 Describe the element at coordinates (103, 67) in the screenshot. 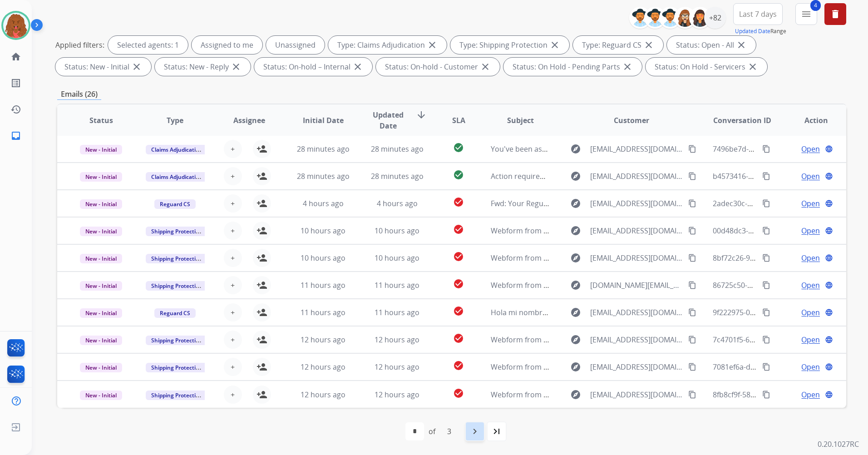

I see `div: Status: New - Initial` at that location.